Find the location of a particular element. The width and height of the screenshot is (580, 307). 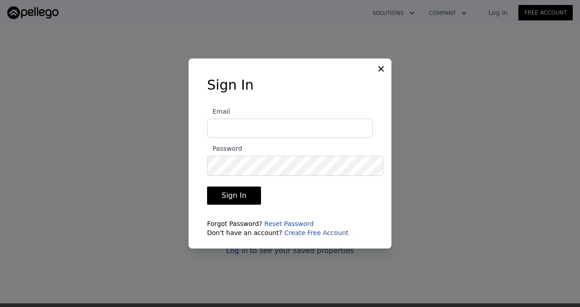

button: Sign In is located at coordinates (234, 196).